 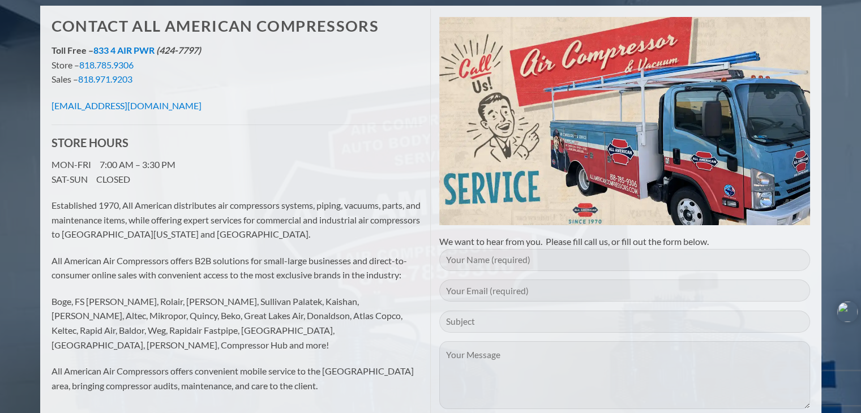 I want to click on em: (424-7797), so click(x=178, y=50).